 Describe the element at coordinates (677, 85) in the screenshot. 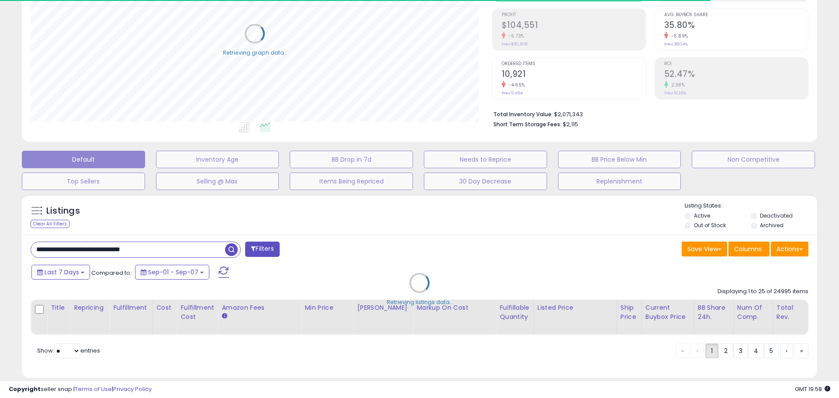

I see `small: 2.38%` at that location.